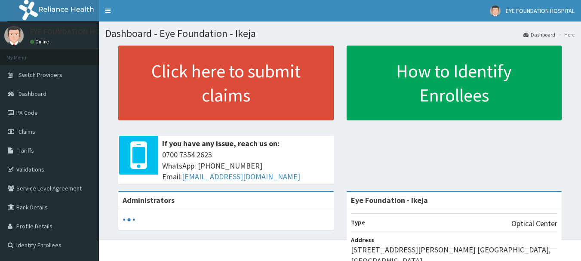  I want to click on b: Address, so click(362, 240).